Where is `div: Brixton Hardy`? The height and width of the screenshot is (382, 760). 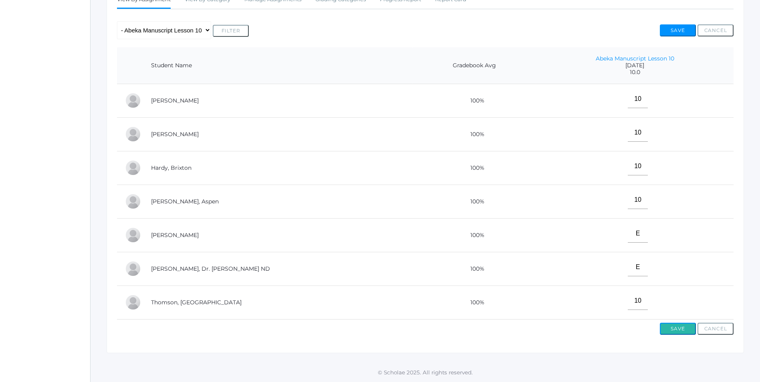
div: Brixton Hardy is located at coordinates (133, 168).